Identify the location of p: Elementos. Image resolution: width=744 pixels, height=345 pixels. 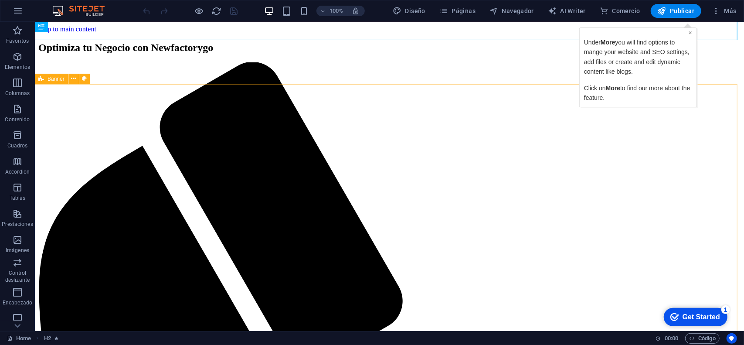
(17, 67).